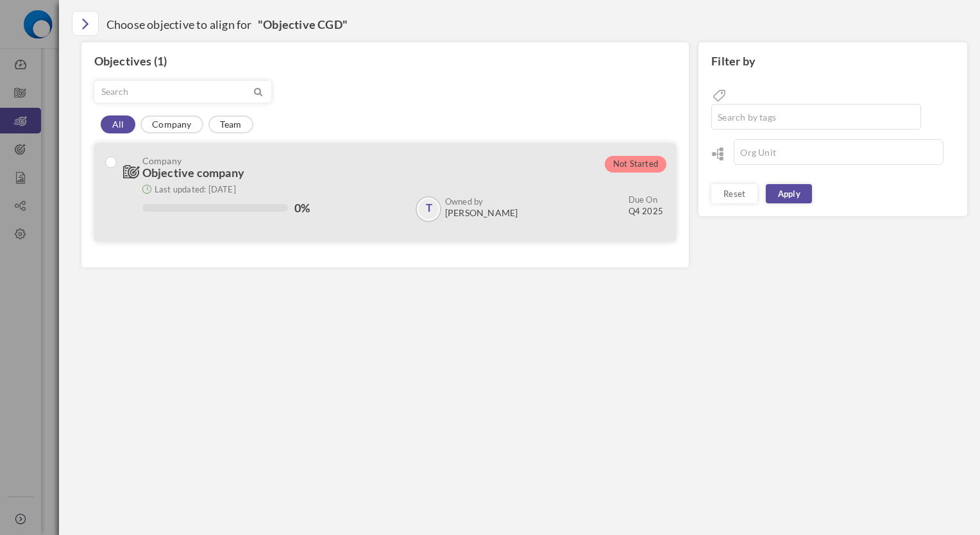 The image size is (980, 535). Describe the element at coordinates (646, 205) in the screenshot. I see `small: Q4 2025` at that location.